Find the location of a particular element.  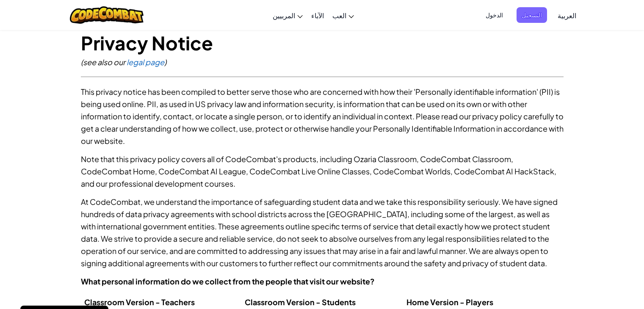

img: CodeCombat logo is located at coordinates (107, 15).